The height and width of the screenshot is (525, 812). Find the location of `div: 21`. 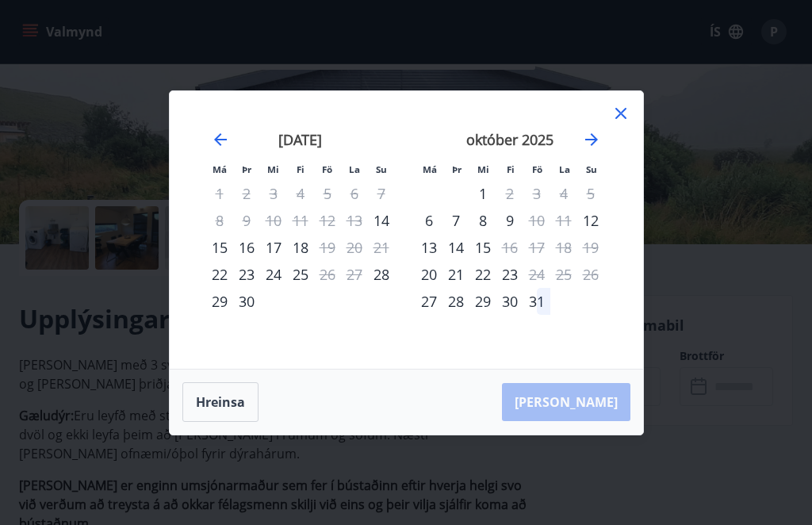

div: 21 is located at coordinates (456, 274).